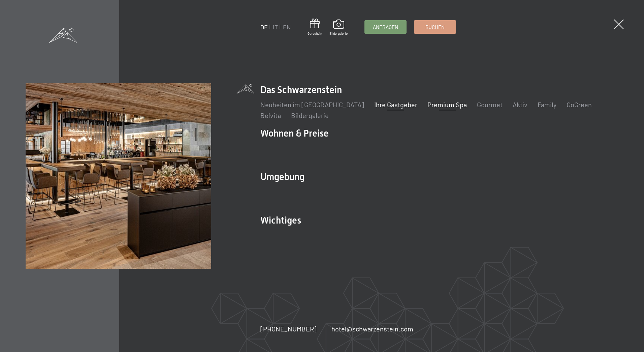  I want to click on img: Unser Hotel im Ahrntal, Urlaubsrefugium für Wellnessfans und Aktive, so click(118, 176).